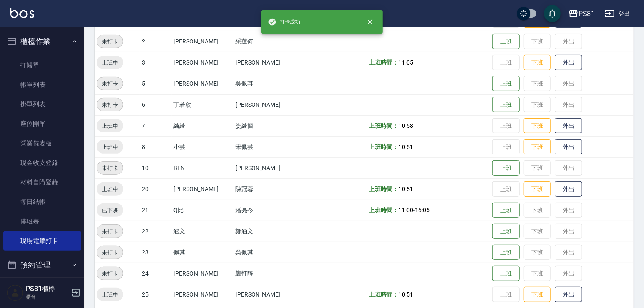  Describe the element at coordinates (42, 65) in the screenshot. I see `a: 打帳單` at that location.